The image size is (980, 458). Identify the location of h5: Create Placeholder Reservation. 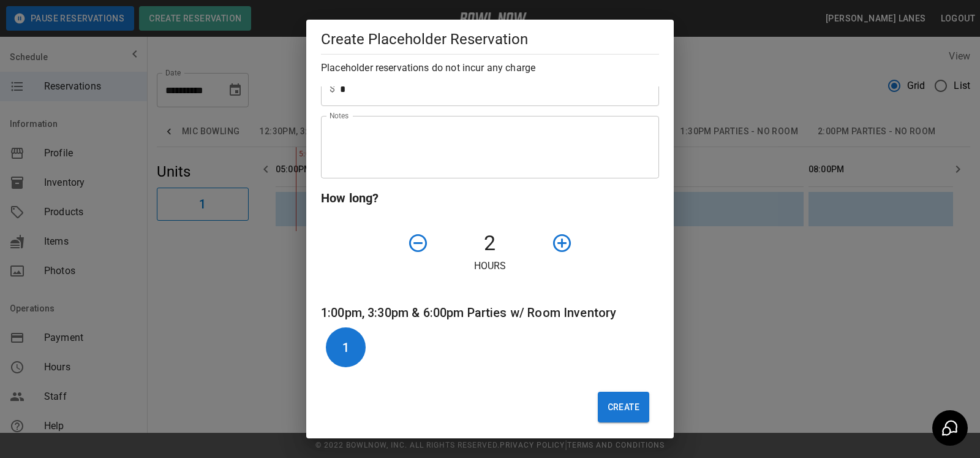
(490, 40).